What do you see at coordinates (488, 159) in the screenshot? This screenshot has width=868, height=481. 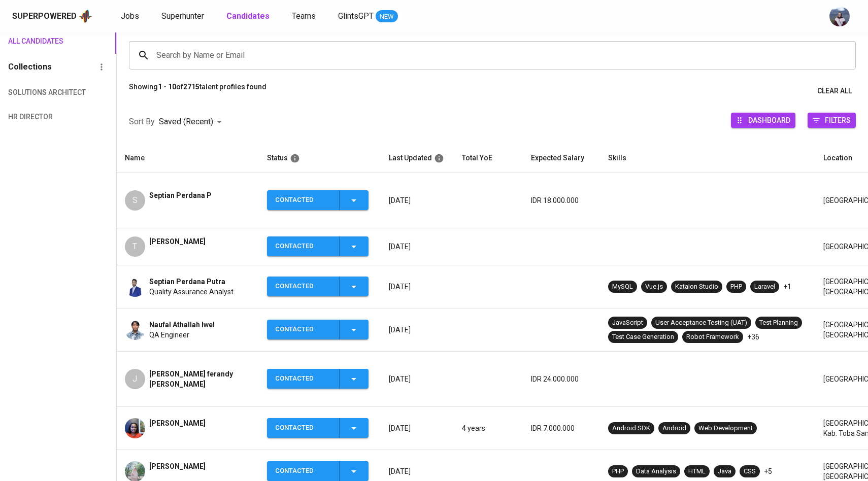 I see `th: Total YoE` at bounding box center [488, 159].